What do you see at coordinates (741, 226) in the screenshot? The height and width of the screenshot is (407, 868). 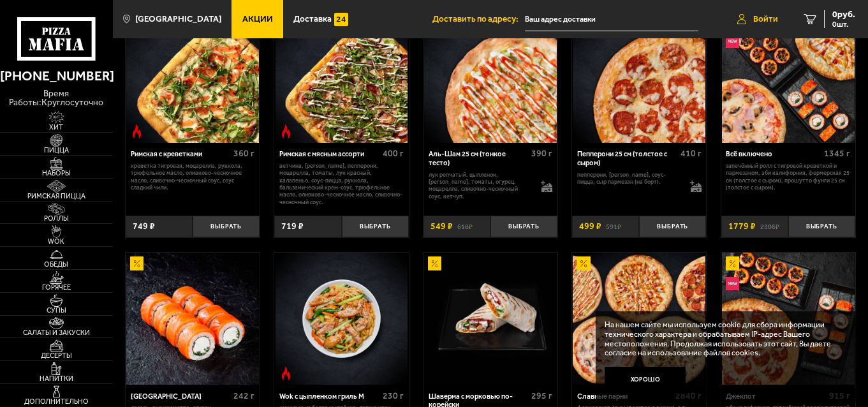 I see `span: 1779 ₽` at bounding box center [741, 226].